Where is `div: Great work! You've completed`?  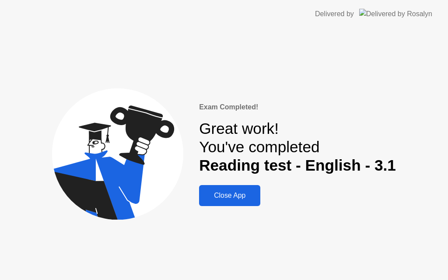
div: Great work! You've completed is located at coordinates (297, 147).